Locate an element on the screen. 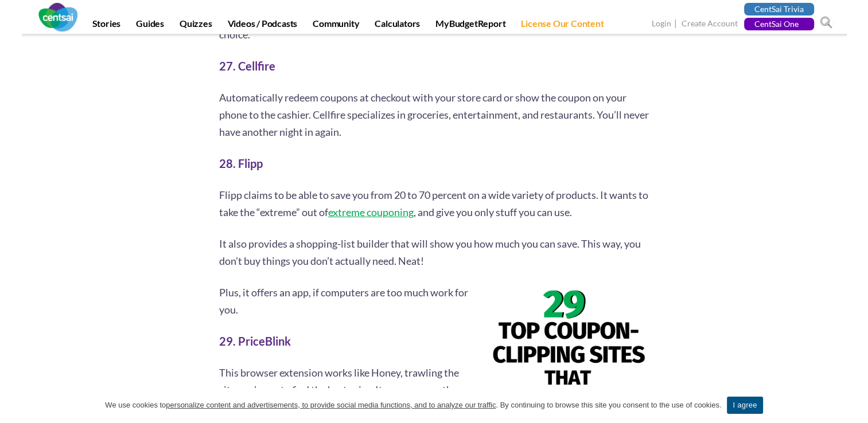  u: personalize content and advertisements, to provide social media functions, and to analyze our tra... is located at coordinates (330, 405).